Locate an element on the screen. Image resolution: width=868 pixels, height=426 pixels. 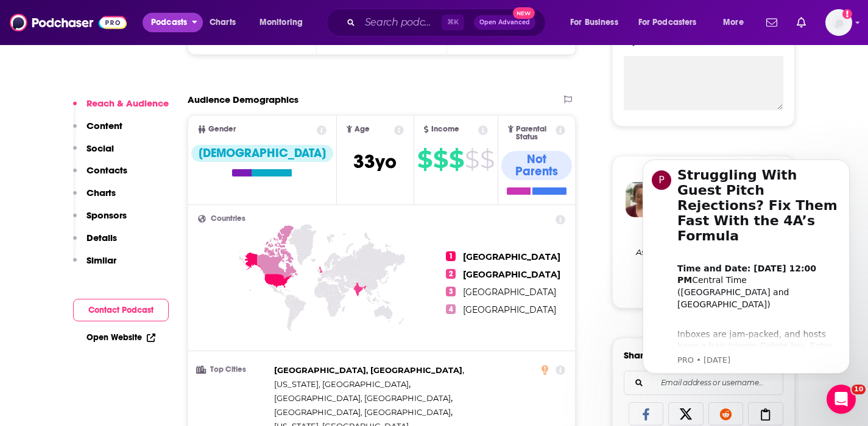
span: Age is located at coordinates (362, 129).